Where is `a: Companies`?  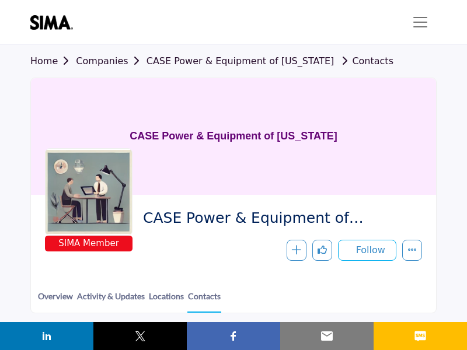
a: Companies is located at coordinates (111, 61).